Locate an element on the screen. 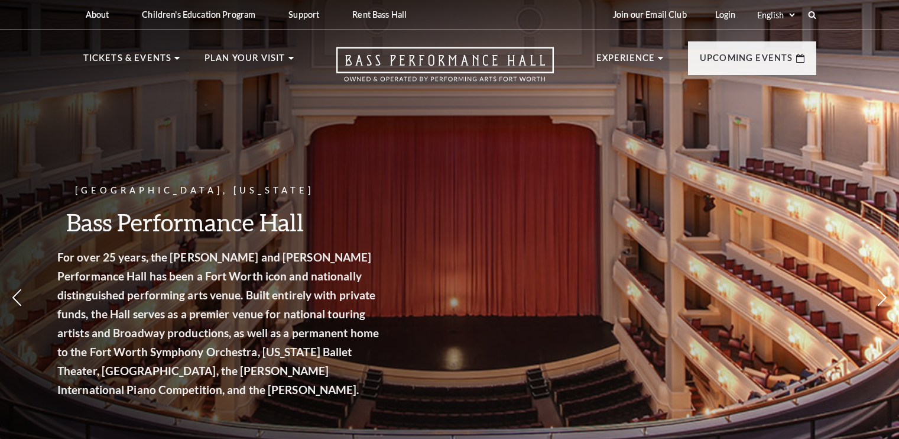 This screenshot has width=899, height=439. select: Select: is located at coordinates (775, 15).